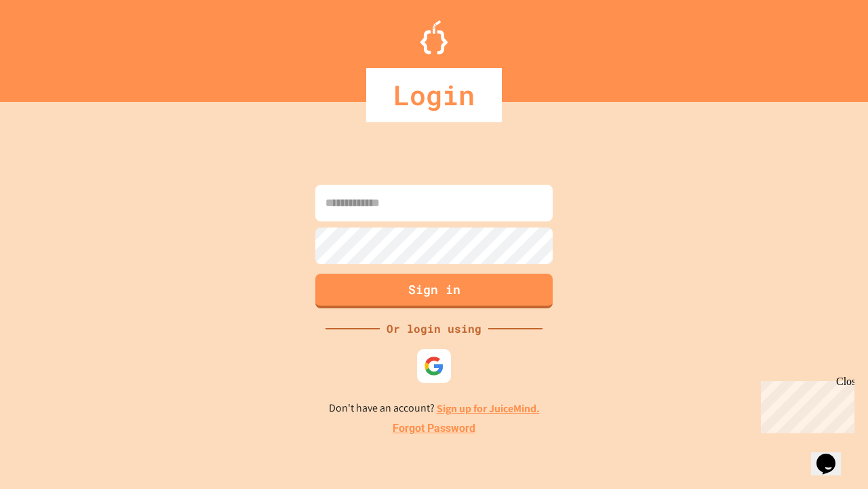  Describe the element at coordinates (434, 366) in the screenshot. I see `img: google-icon.svg` at that location.